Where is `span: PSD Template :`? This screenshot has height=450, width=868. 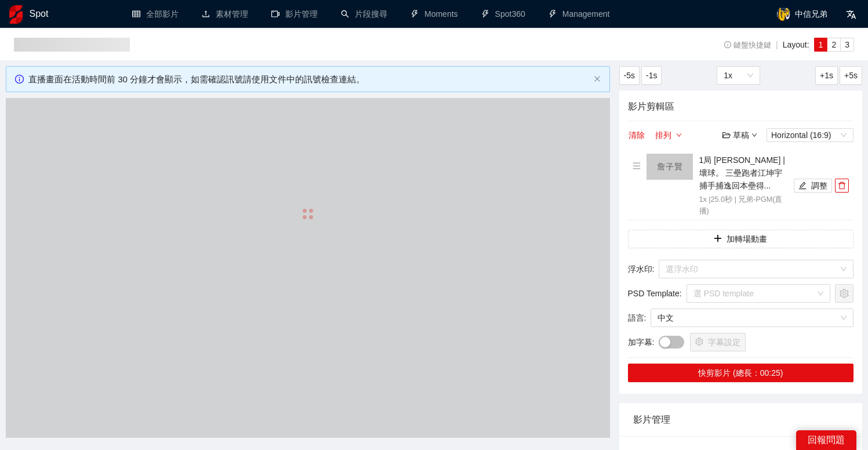 span: PSD Template : is located at coordinates (654, 293).